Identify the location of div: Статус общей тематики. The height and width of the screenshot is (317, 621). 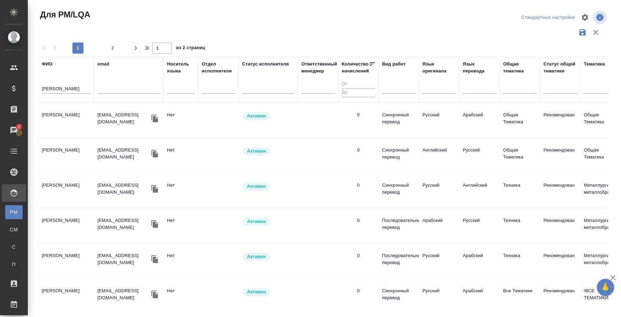
(560, 68).